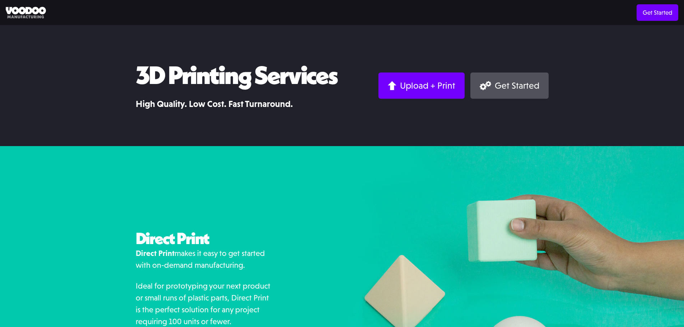 The image size is (684, 327). Describe the element at coordinates (205, 259) in the screenshot. I see `p: makes it easy to get started with on-demand manufacturing.` at that location.